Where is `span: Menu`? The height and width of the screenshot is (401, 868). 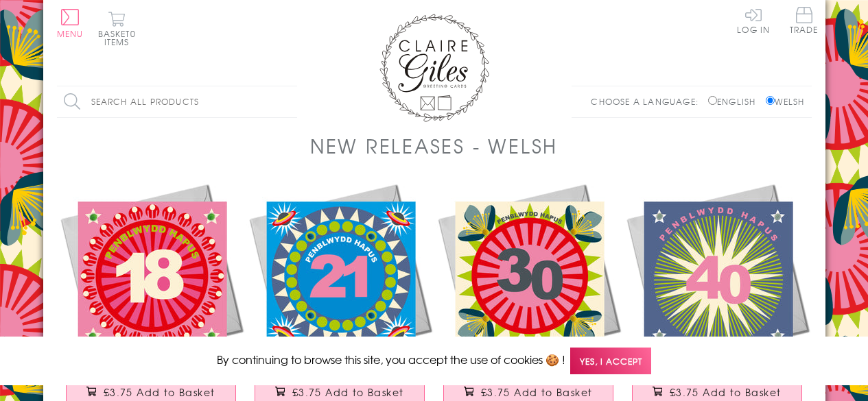
span: Menu is located at coordinates (70, 33).